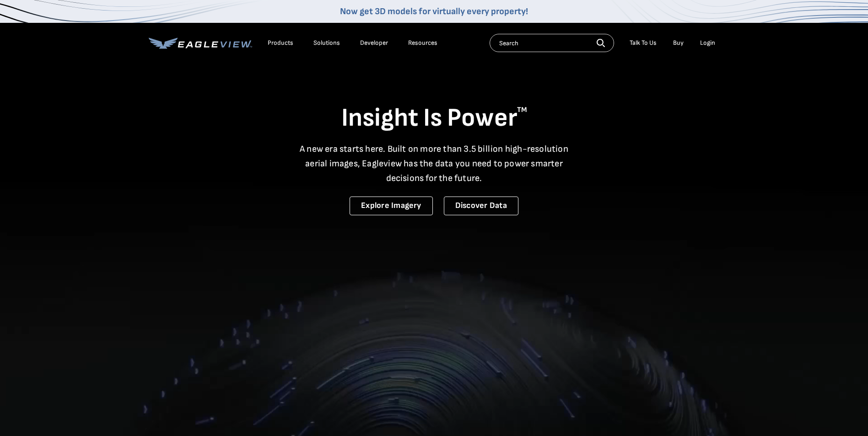  I want to click on sup: TM, so click(522, 110).